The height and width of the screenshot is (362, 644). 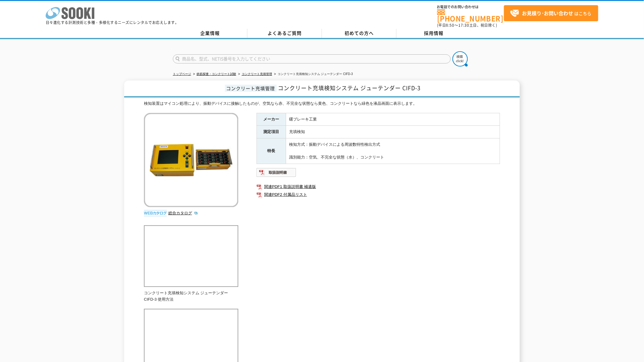 I want to click on a: 関連PDF2 付属品リスト, so click(x=379, y=195).